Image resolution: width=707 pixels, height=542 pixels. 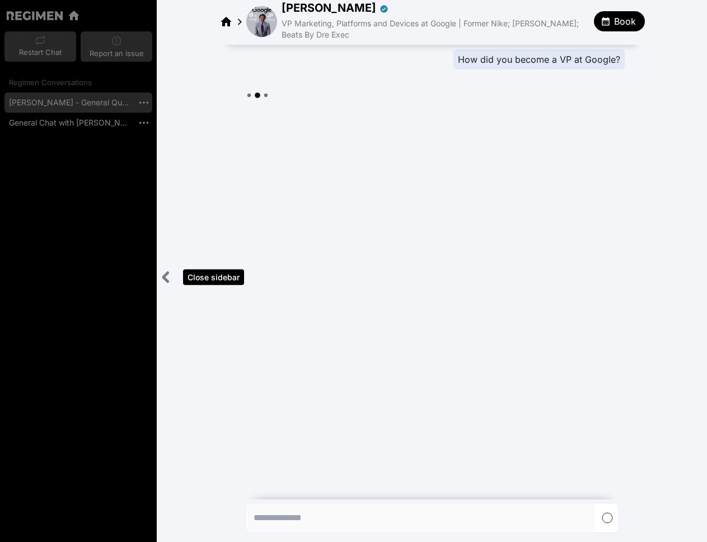 What do you see at coordinates (539, 59) in the screenshot?
I see `div: How did you become a VP at Google?` at bounding box center [539, 59].